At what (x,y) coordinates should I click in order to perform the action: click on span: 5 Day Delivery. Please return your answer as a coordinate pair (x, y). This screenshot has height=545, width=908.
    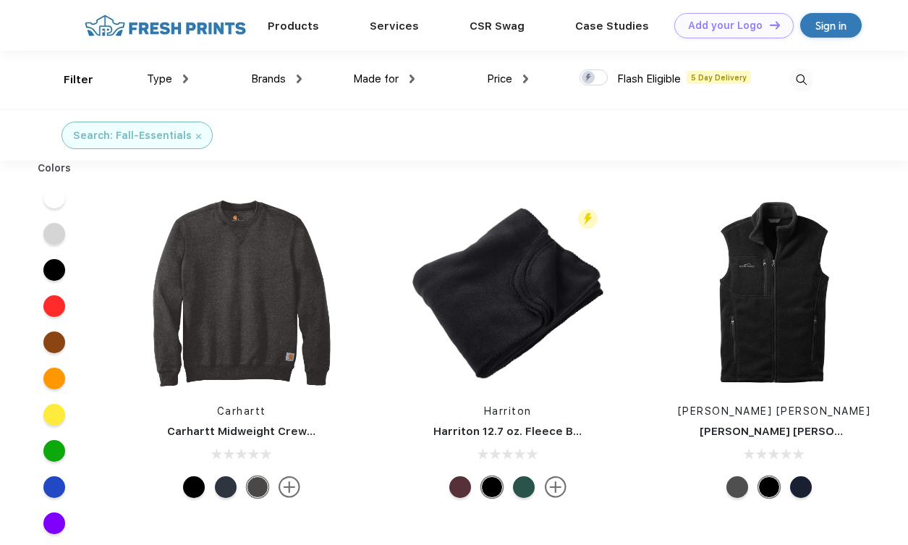
    Looking at the image, I should click on (719, 77).